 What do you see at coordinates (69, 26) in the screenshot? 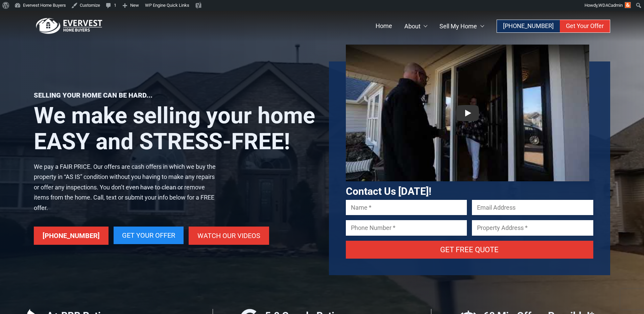
I see `img: logo.png` at bounding box center [69, 26].